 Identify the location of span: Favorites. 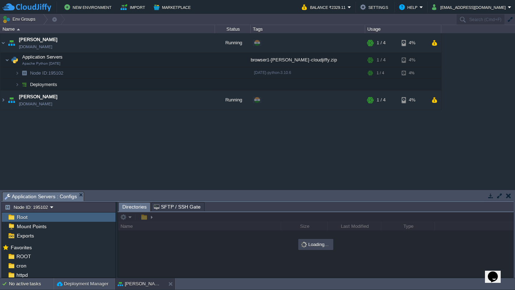
(21, 248).